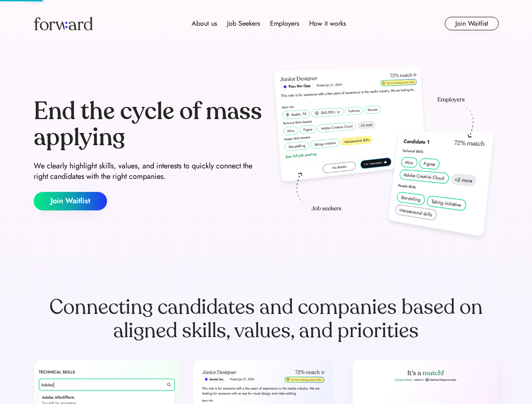 The height and width of the screenshot is (404, 532). I want to click on img: Forward logo, so click(63, 24).